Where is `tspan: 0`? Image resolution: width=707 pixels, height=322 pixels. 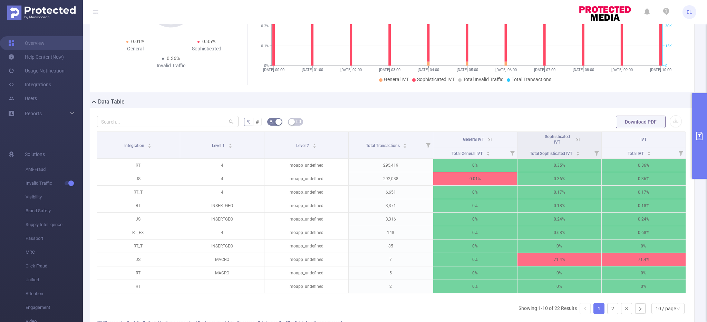 tspan: 0 is located at coordinates (666, 66).